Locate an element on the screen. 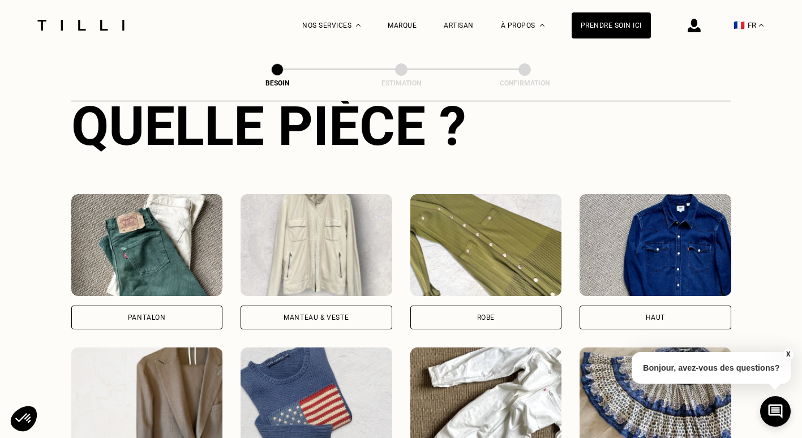 The width and height of the screenshot is (802, 438). img: Tilli retouche votre Manteau & Veste is located at coordinates (316, 245).